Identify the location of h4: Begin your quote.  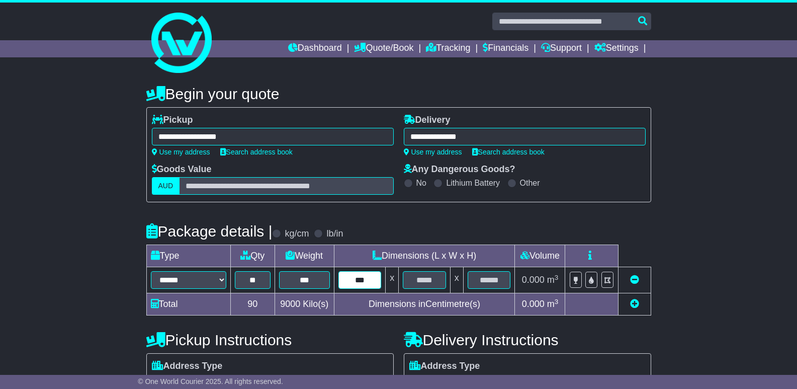
(399, 94).